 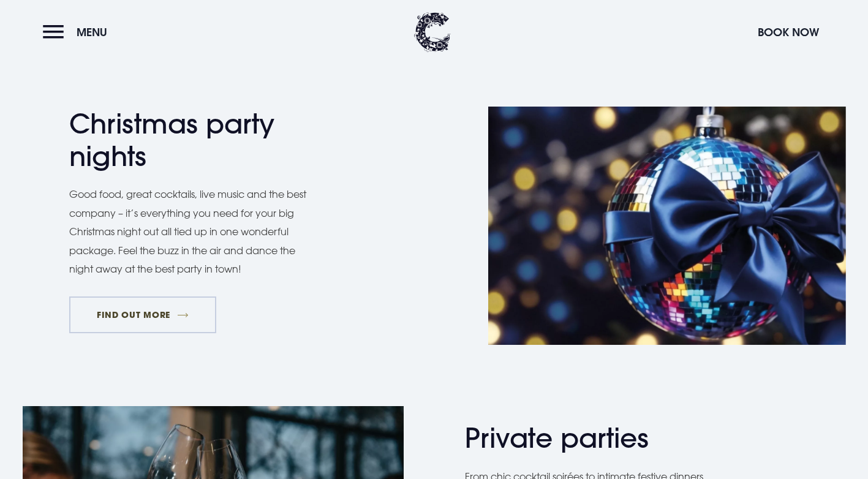 I want to click on span: Menu, so click(x=92, y=32).